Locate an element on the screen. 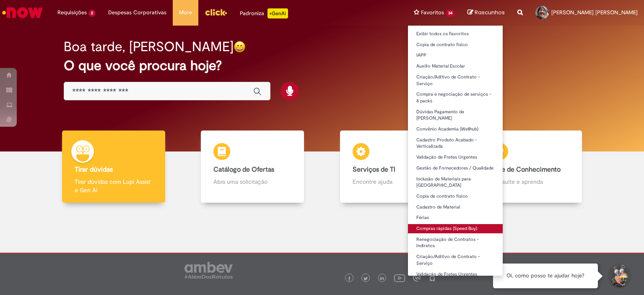  b: Tirar dúvidas is located at coordinates (93, 170).